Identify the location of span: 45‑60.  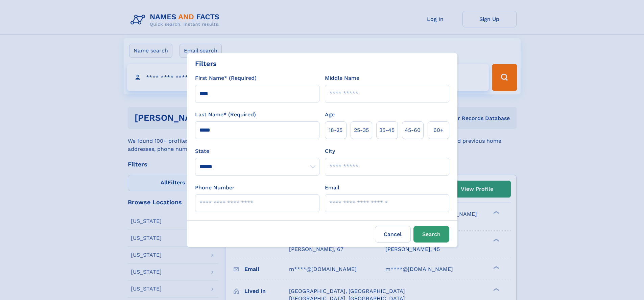
(413, 130).